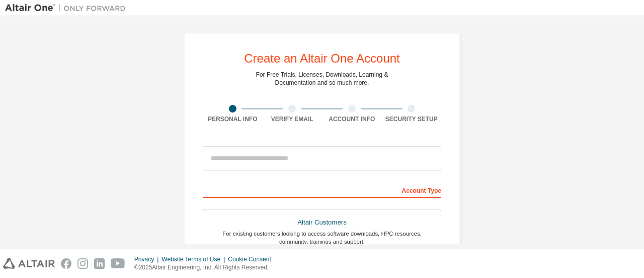  Describe the element at coordinates (292, 119) in the screenshot. I see `div: Verify Email` at that location.